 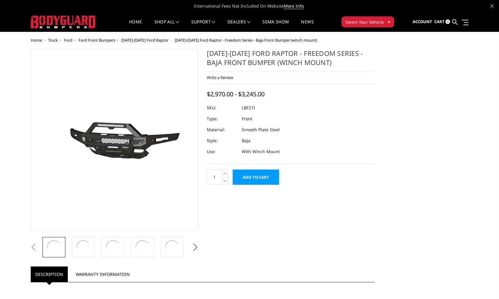 I want to click on dd: Front, so click(x=247, y=119).